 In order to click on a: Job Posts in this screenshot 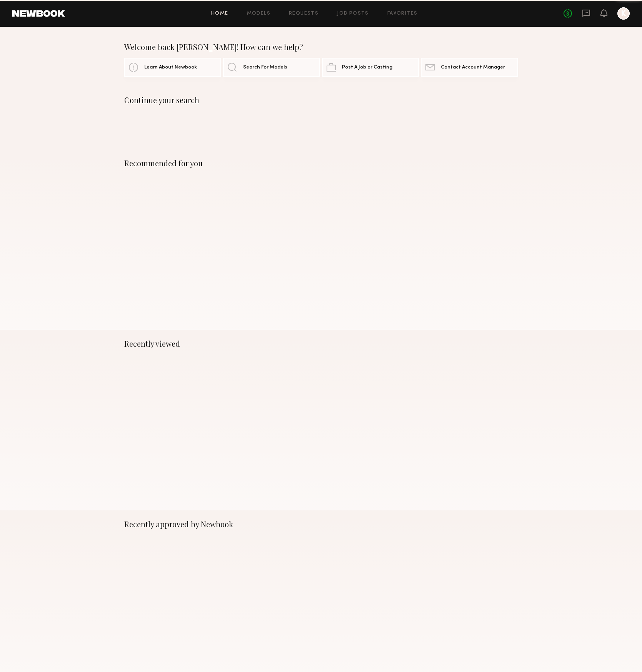, I will do `click(353, 14)`.